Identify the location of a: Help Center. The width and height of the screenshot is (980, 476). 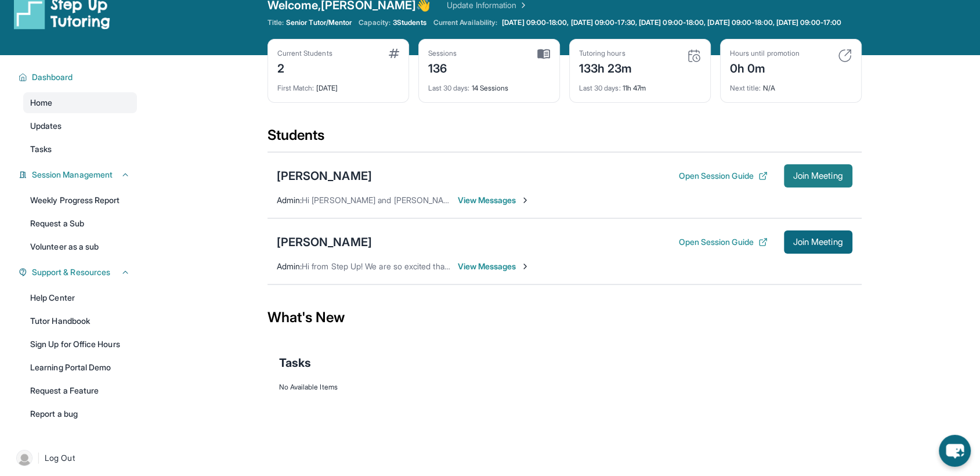
(80, 298).